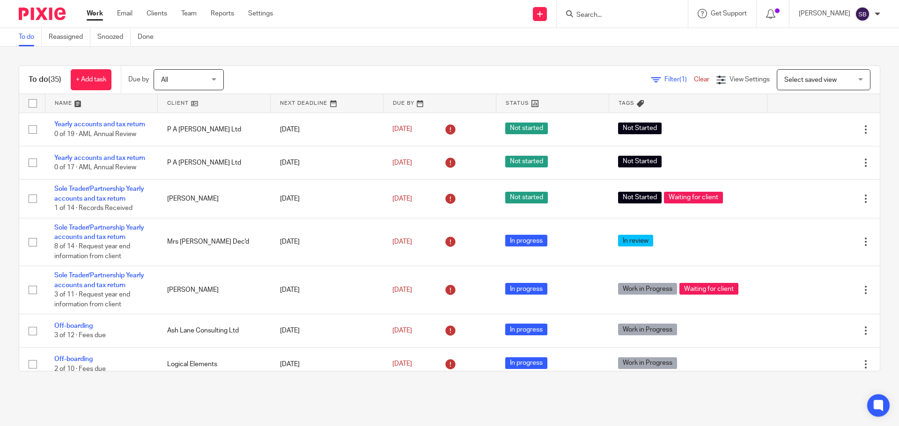 Image resolution: width=899 pixels, height=426 pixels. I want to click on span: All, so click(164, 80).